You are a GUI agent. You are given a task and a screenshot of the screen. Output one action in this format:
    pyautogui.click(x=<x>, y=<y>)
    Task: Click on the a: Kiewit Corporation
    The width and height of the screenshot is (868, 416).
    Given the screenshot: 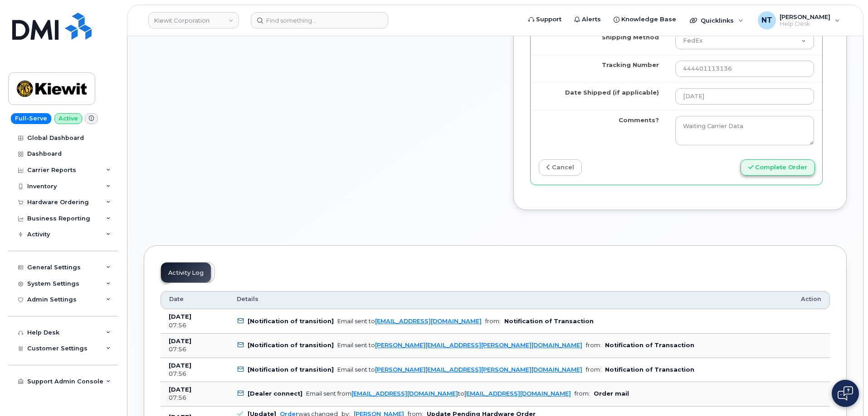 What is the action you would take?
    pyautogui.click(x=194, y=20)
    